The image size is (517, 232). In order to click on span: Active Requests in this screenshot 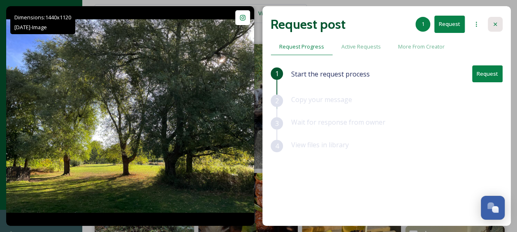, I will do `click(361, 46)`.